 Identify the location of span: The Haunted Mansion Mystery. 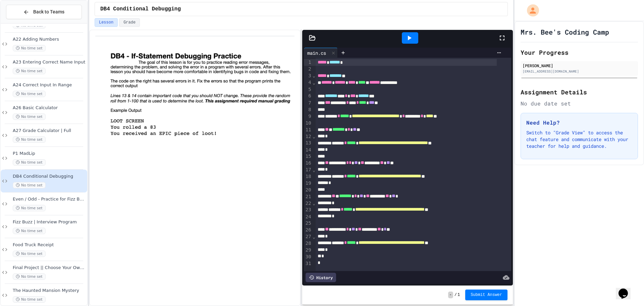
(49, 290).